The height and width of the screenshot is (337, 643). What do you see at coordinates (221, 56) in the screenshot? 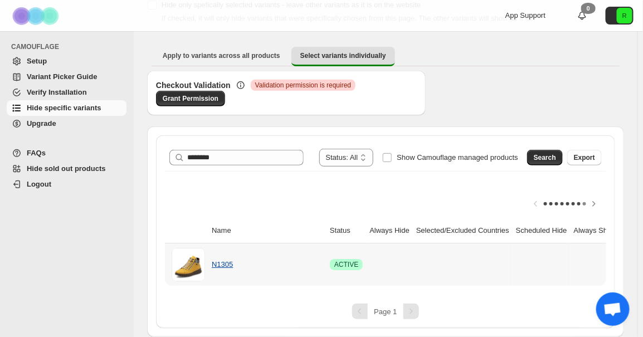
I see `span: Apply to variants across all products` at bounding box center [221, 56].